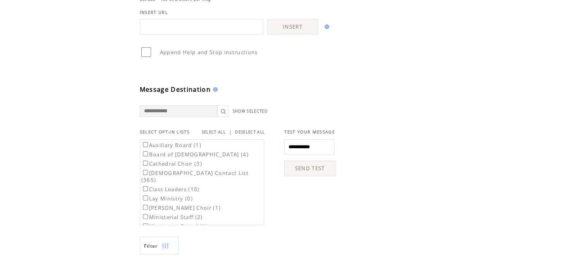  I want to click on span: INSERT URL, so click(154, 12).